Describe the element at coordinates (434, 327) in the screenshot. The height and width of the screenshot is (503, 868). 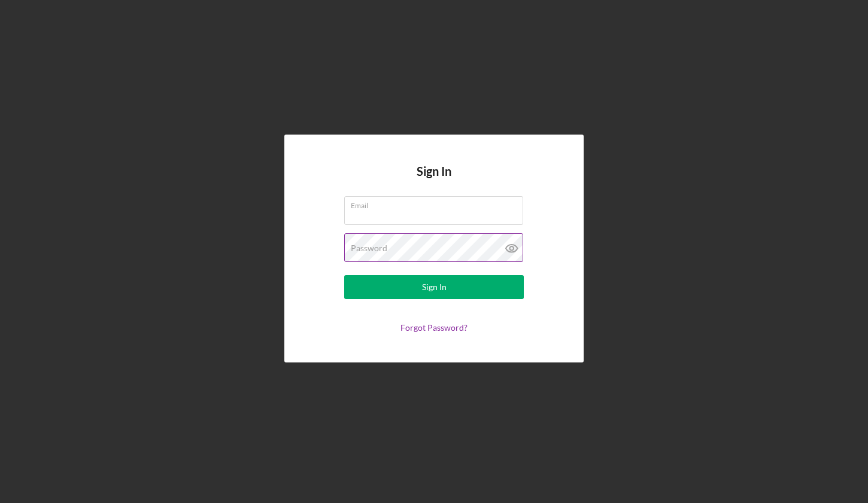
I see `a: Forgot Password?` at that location.